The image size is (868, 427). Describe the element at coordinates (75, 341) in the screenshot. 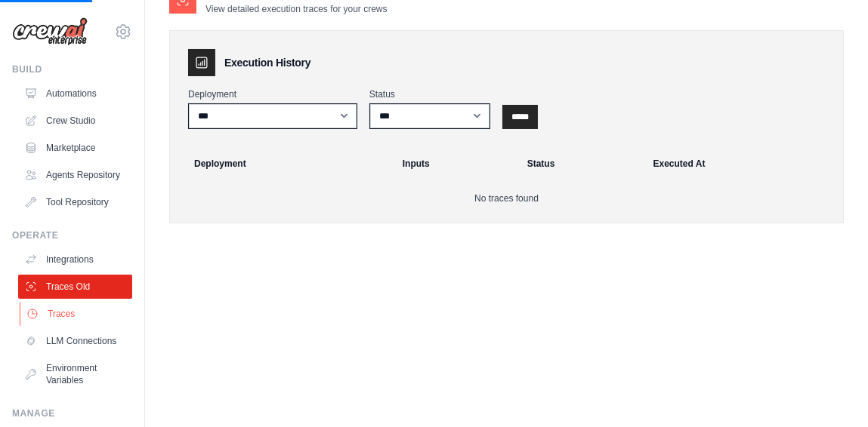

I see `a: LLM Connections` at that location.